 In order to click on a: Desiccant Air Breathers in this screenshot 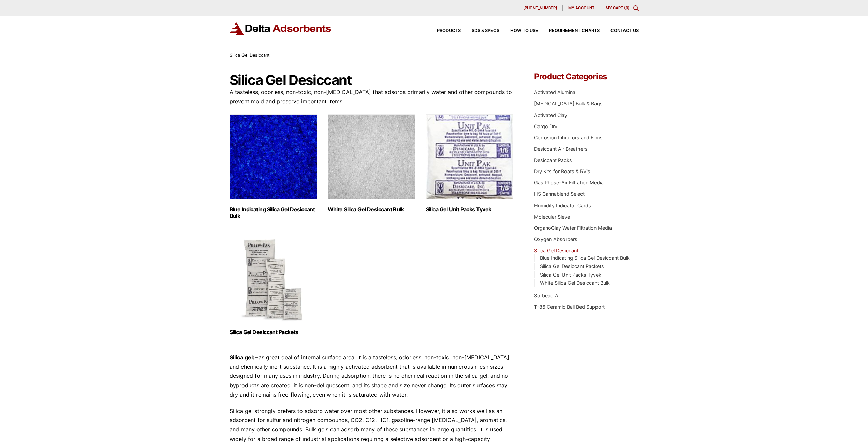, I will do `click(561, 149)`.